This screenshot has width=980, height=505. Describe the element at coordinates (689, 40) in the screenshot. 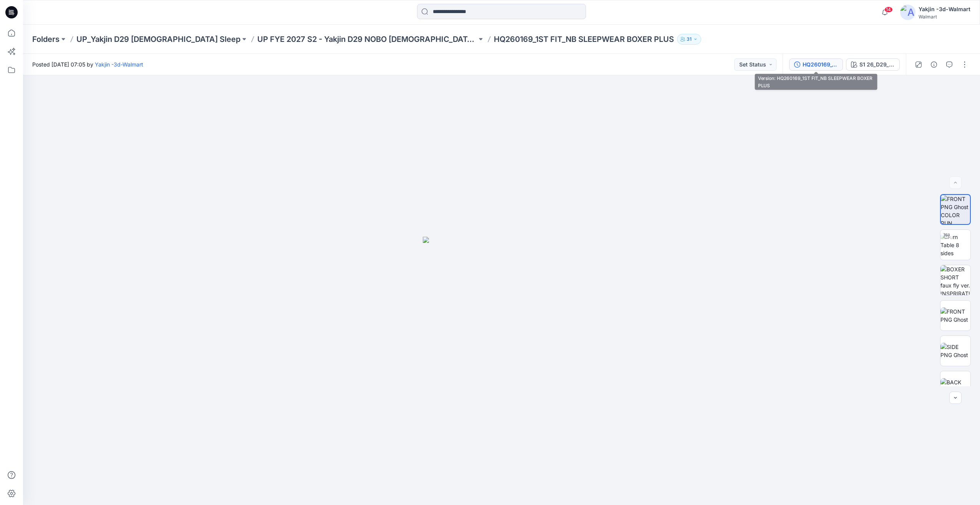

I see `p: 31` at that location.